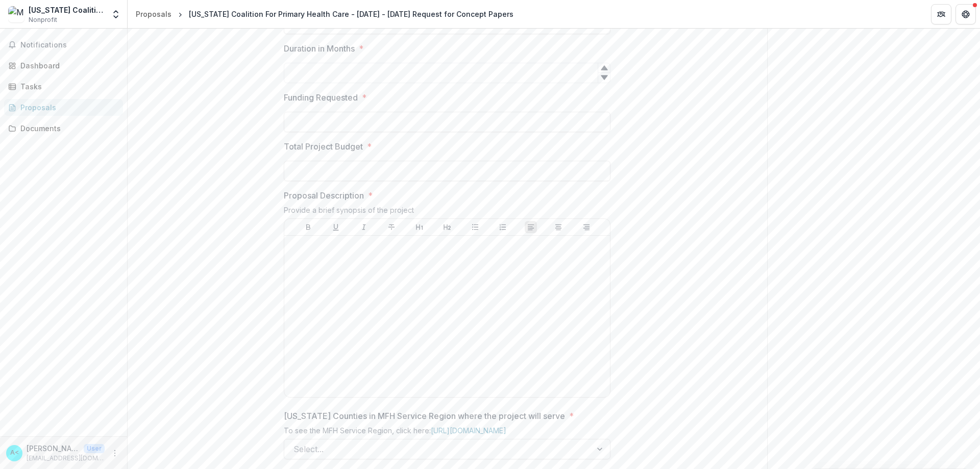 This screenshot has width=980, height=469. What do you see at coordinates (320, 98) in the screenshot?
I see `p: Funding Requested` at bounding box center [320, 98].